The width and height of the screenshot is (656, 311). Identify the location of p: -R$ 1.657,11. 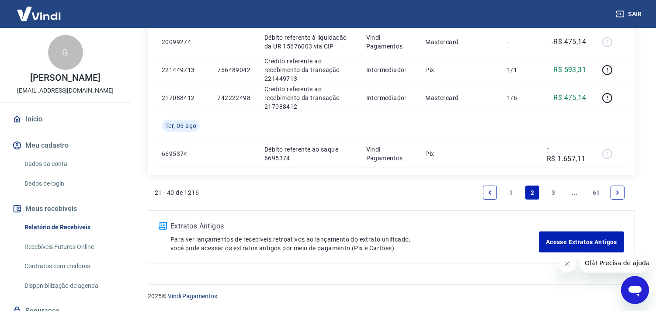
(567, 154).